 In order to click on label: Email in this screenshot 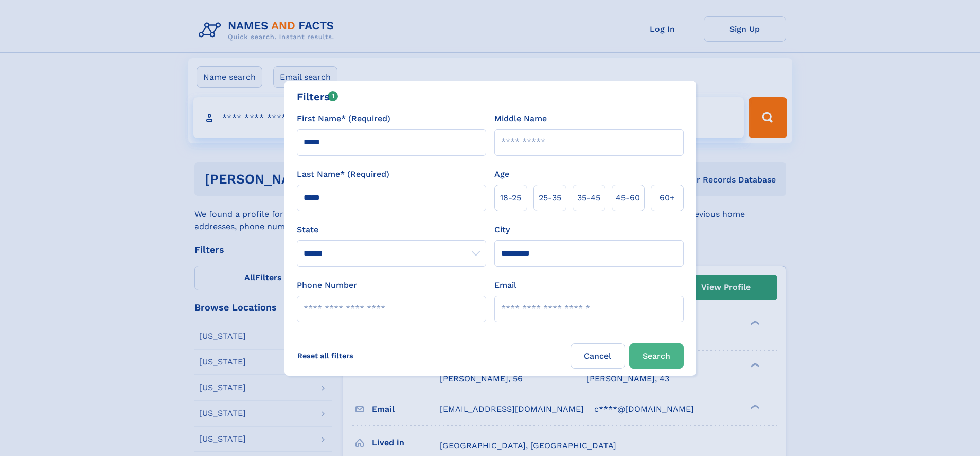, I will do `click(505, 285)`.